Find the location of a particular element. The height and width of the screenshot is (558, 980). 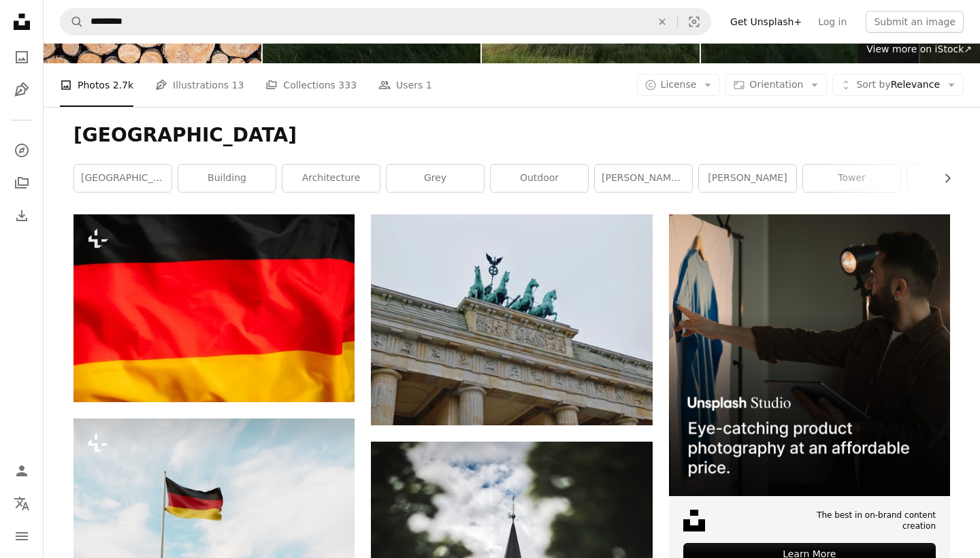

button: Search Unsplash is located at coordinates (72, 22).